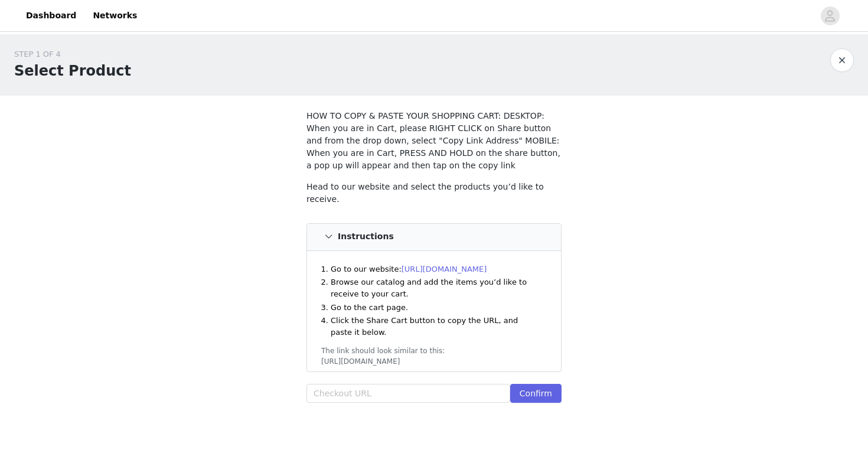 This screenshot has width=868, height=453. Describe the element at coordinates (408, 393) in the screenshot. I see `input: Checkout URL` at that location.